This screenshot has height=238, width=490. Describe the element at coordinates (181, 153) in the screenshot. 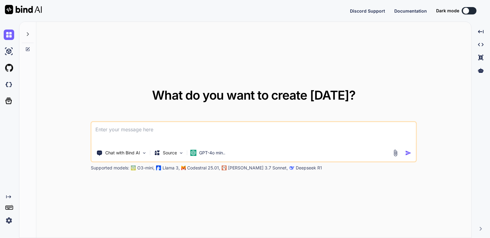

I see `img: Pick Models` at that location.